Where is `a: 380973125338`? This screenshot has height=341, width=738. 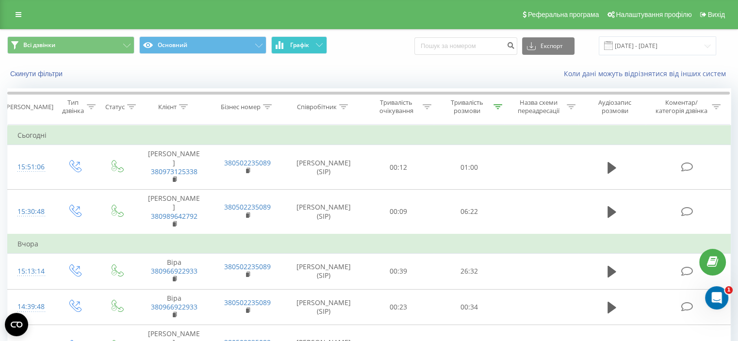 a: 380973125338 is located at coordinates (174, 171).